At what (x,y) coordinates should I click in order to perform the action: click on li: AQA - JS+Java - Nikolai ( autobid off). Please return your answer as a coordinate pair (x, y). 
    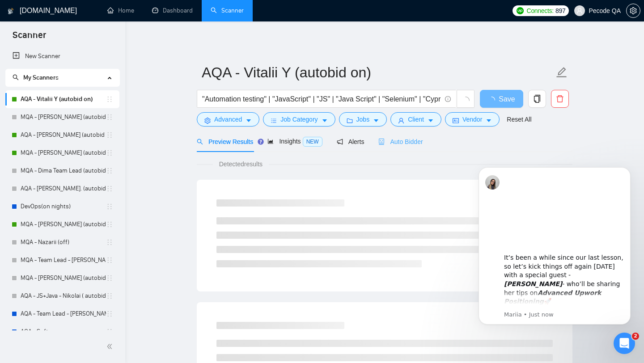
    Looking at the image, I should click on (62, 296).